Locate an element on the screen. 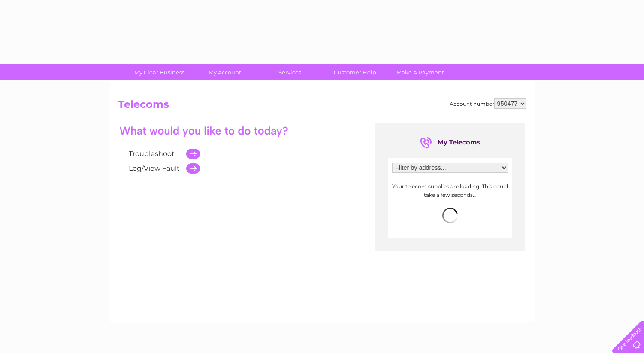  p: Your telecom supplies are loading. This could take a few seconds... is located at coordinates (450, 191).